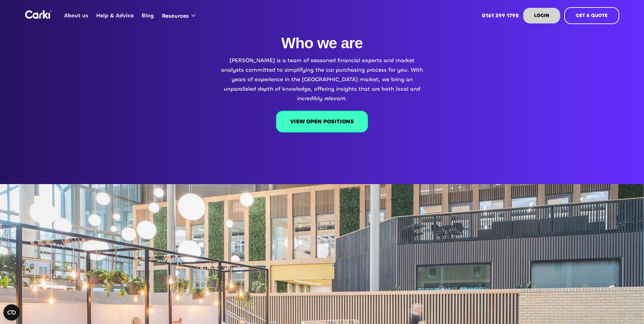 The width and height of the screenshot is (644, 324). Describe the element at coordinates (541, 16) in the screenshot. I see `a: LOGIN` at that location.